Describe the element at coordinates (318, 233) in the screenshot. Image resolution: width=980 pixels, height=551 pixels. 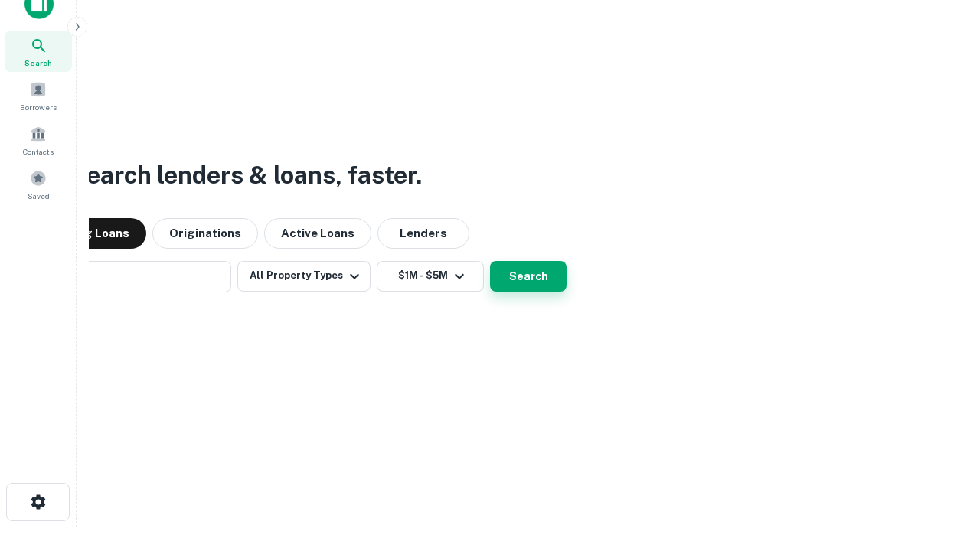
I see `button: Active Loans` at that location.